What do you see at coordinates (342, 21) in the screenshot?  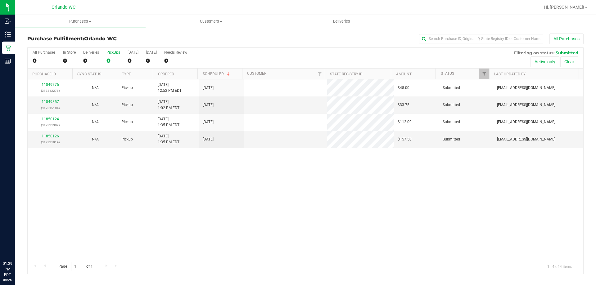 I see `a: Deliveries` at bounding box center [342, 21].